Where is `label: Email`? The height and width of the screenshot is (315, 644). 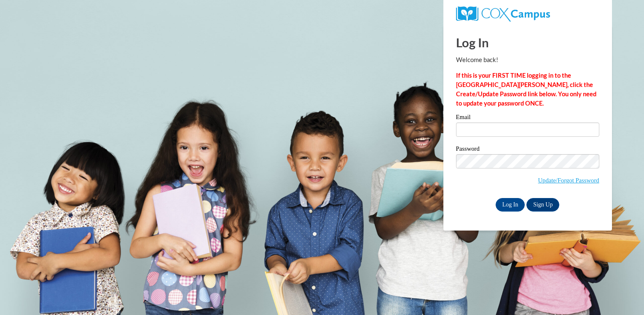 label: Email is located at coordinates (528, 118).